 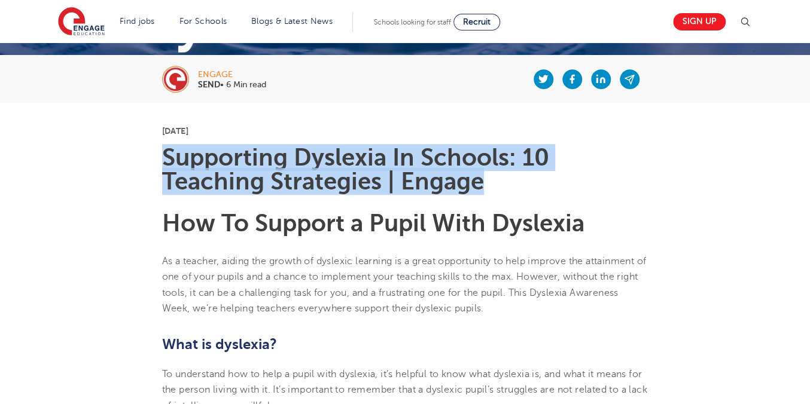 I want to click on img: Engage Education, so click(x=81, y=22).